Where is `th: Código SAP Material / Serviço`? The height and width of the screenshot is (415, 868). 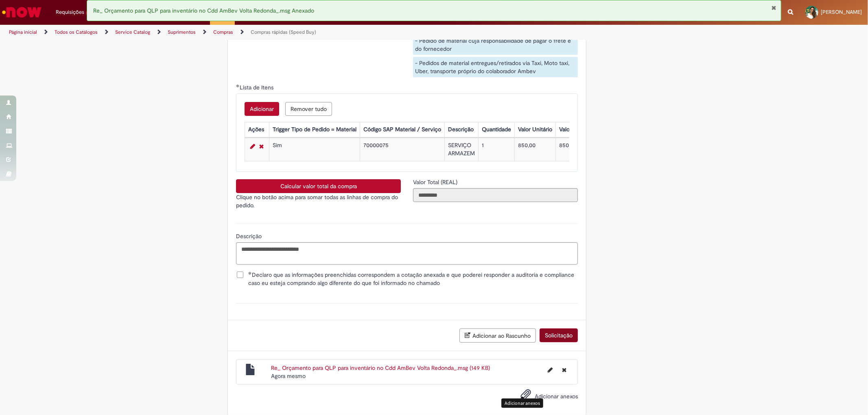
th: Código SAP Material / Serviço is located at coordinates (402, 130).